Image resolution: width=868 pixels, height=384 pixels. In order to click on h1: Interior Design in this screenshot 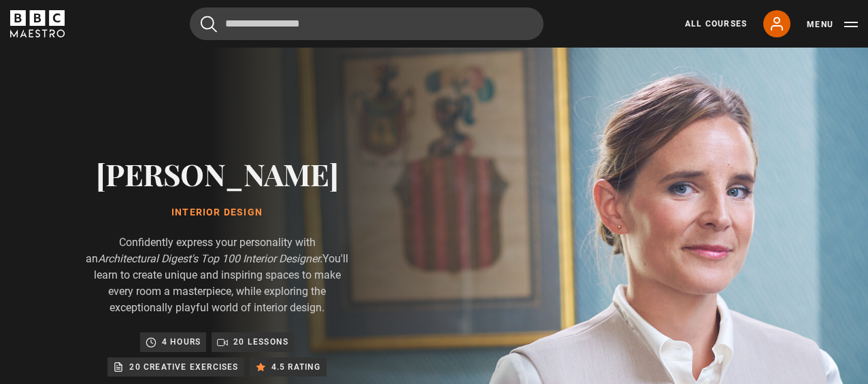, I will do `click(217, 212)`.